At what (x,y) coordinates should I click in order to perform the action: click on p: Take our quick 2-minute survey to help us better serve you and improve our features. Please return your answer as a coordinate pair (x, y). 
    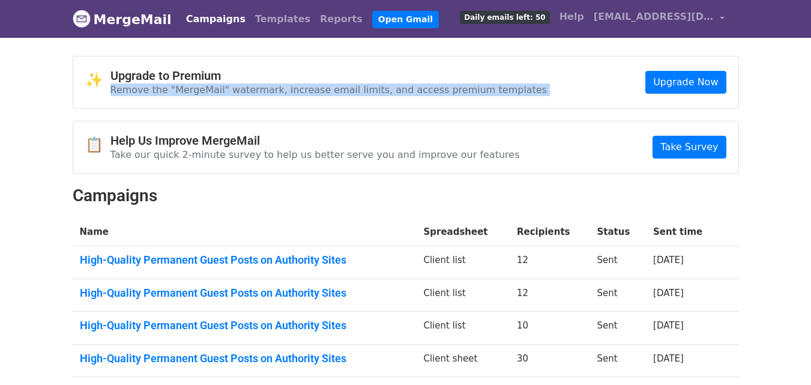
    Looking at the image, I should click on (315, 154).